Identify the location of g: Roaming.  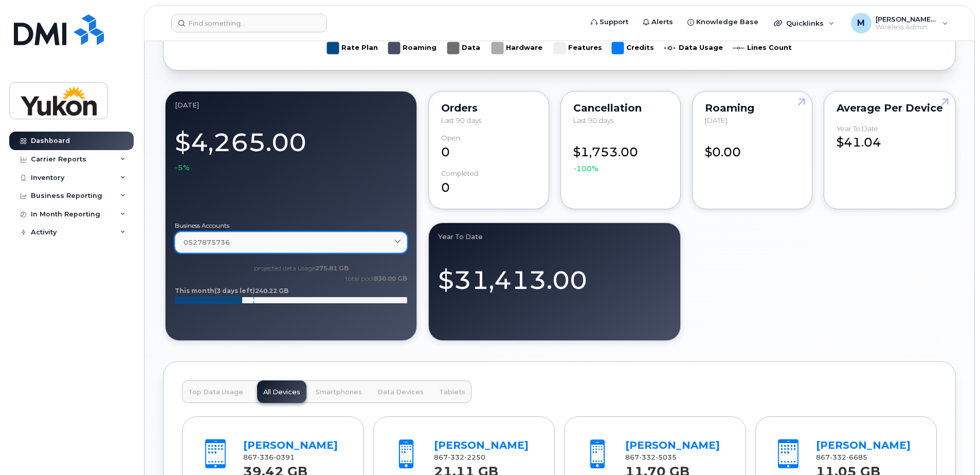
(412, 48).